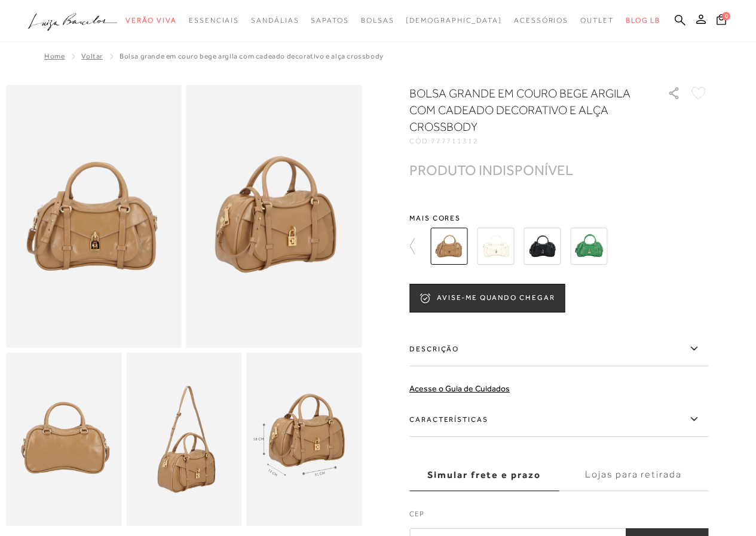  Describe the element at coordinates (55, 56) in the screenshot. I see `a: Home` at that location.